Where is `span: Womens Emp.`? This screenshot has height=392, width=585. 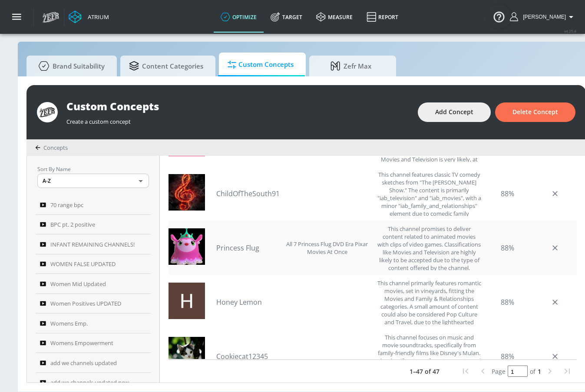 span: Womens Emp. is located at coordinates (69, 323).